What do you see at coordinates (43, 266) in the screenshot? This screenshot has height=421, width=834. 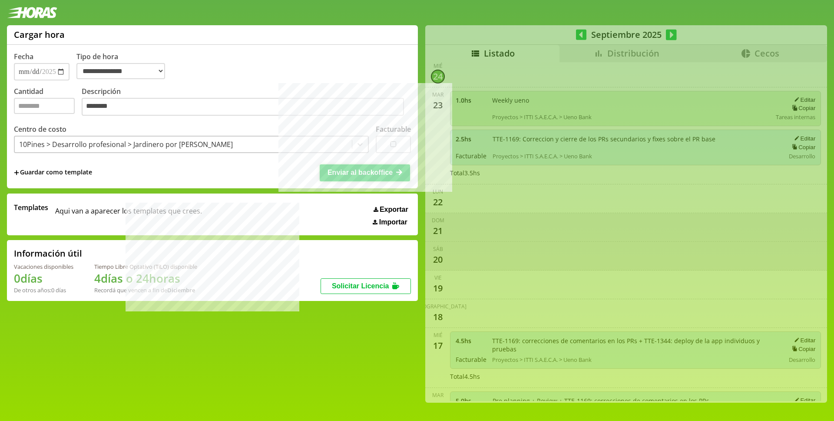 I see `div: Vacaciones disponibles` at bounding box center [43, 266].